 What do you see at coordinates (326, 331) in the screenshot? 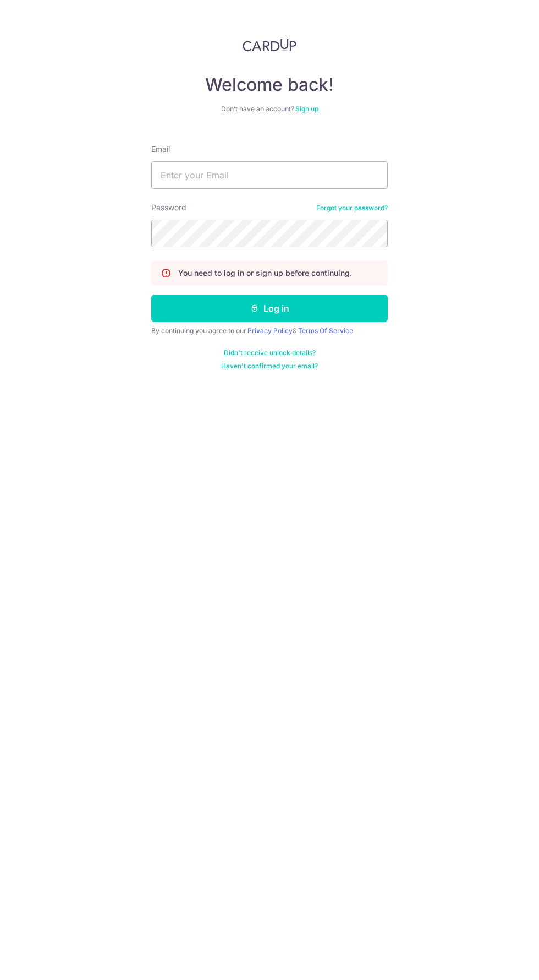
I see `a: Terms Of Service` at bounding box center [326, 331].